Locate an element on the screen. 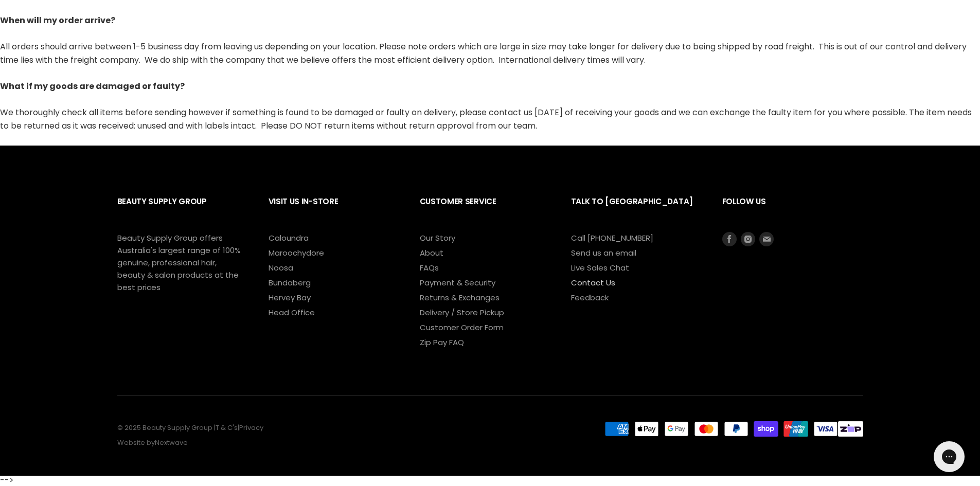  a: About is located at coordinates (432, 252).